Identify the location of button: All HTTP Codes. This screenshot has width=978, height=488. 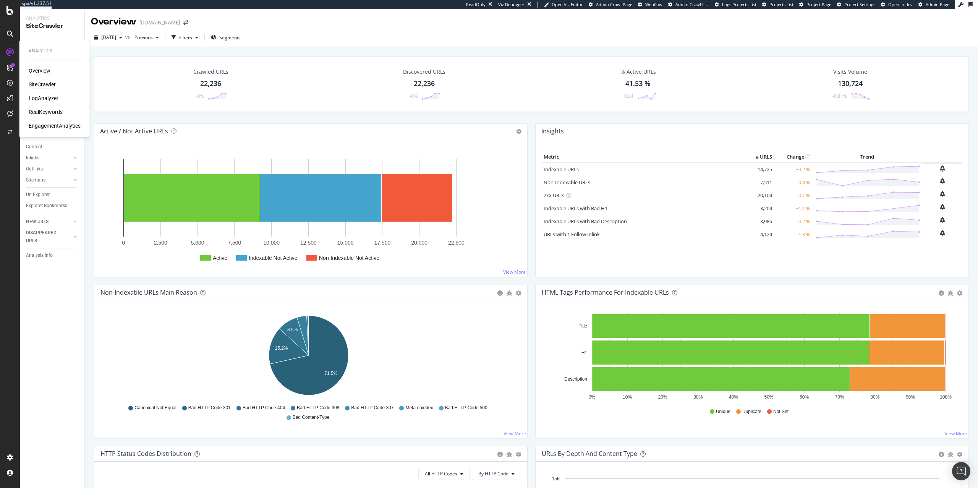
(444, 474).